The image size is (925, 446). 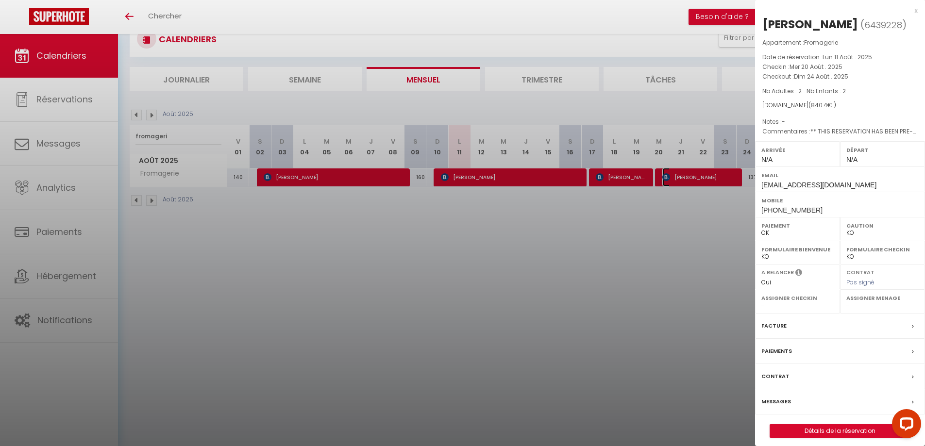 What do you see at coordinates (840, 175) in the screenshot?
I see `label: Email` at bounding box center [840, 175].